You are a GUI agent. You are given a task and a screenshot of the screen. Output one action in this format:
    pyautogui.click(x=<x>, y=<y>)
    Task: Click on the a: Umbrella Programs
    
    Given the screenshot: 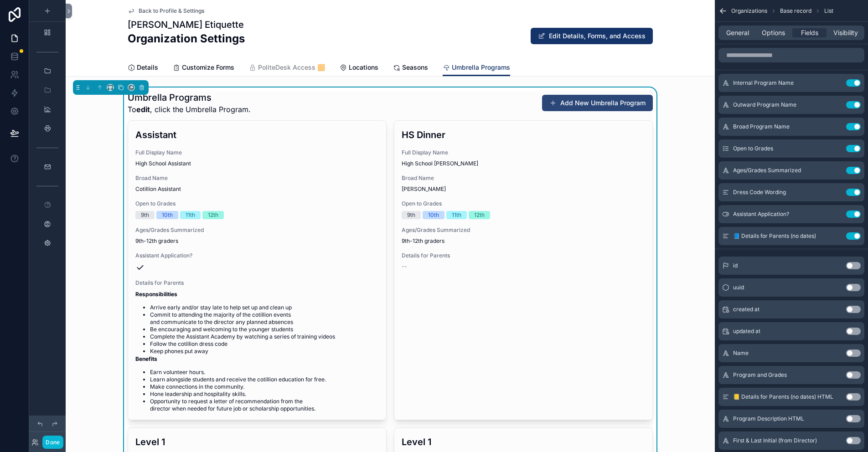 What is the action you would take?
    pyautogui.click(x=477, y=68)
    